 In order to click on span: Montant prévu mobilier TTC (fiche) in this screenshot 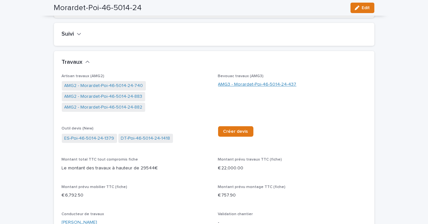, I will do `click(94, 187)`.